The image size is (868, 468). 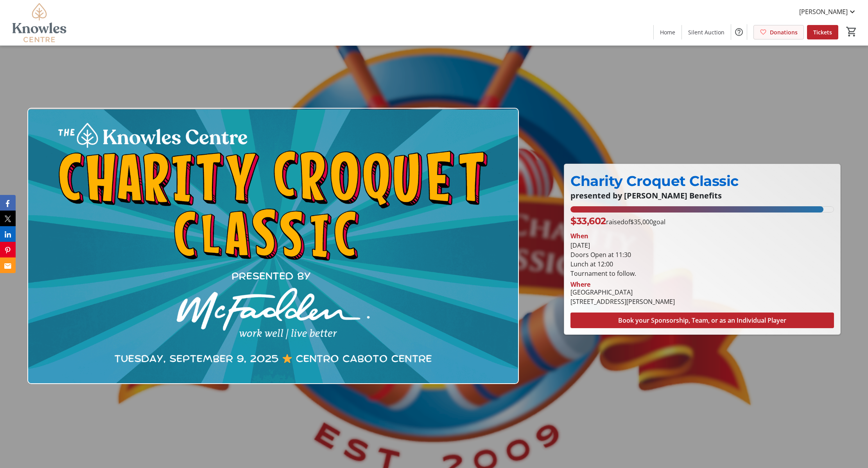 What do you see at coordinates (706, 32) in the screenshot?
I see `a: Silent Auction` at bounding box center [706, 32].